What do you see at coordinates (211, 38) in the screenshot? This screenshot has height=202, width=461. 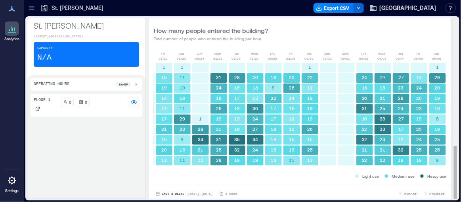 I see `p: Total number of people who entered the building per hour` at bounding box center [211, 38].